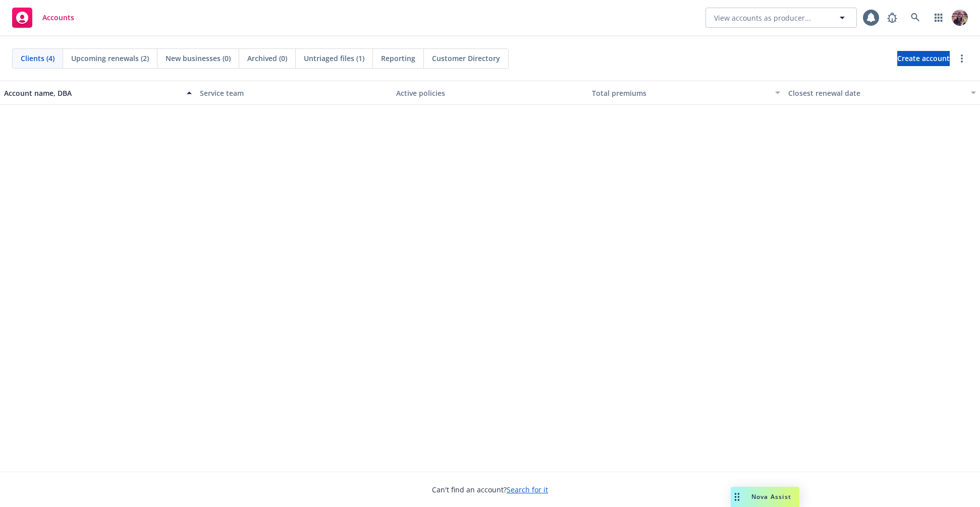 The image size is (980, 507). What do you see at coordinates (490, 93) in the screenshot?
I see `button: Active policies` at bounding box center [490, 93].